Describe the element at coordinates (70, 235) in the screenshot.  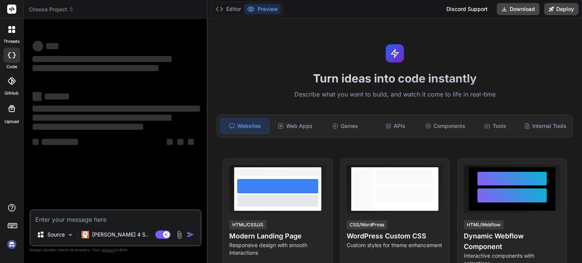
I see `img: Pick Models` at that location.